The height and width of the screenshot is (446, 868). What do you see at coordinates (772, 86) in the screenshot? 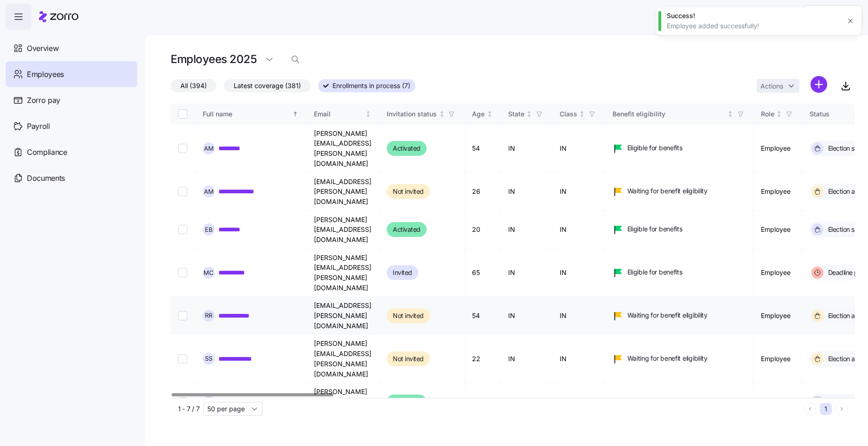
I see `span: Actions` at bounding box center [772, 86].